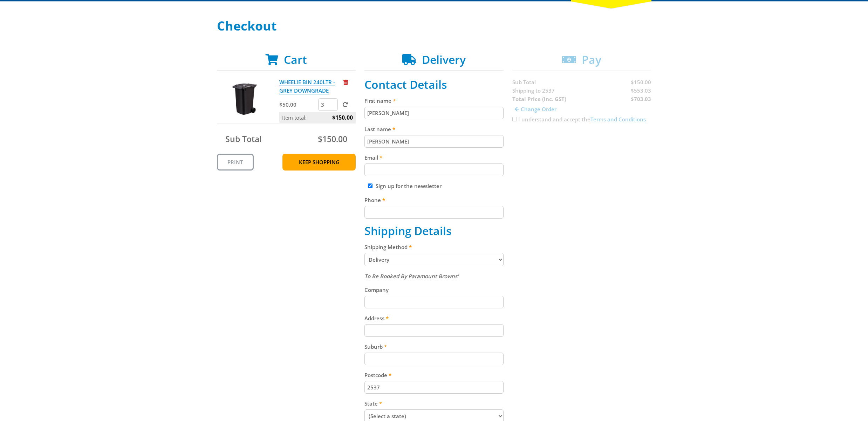 The image size is (868, 421). I want to click on span: Cart, so click(295, 59).